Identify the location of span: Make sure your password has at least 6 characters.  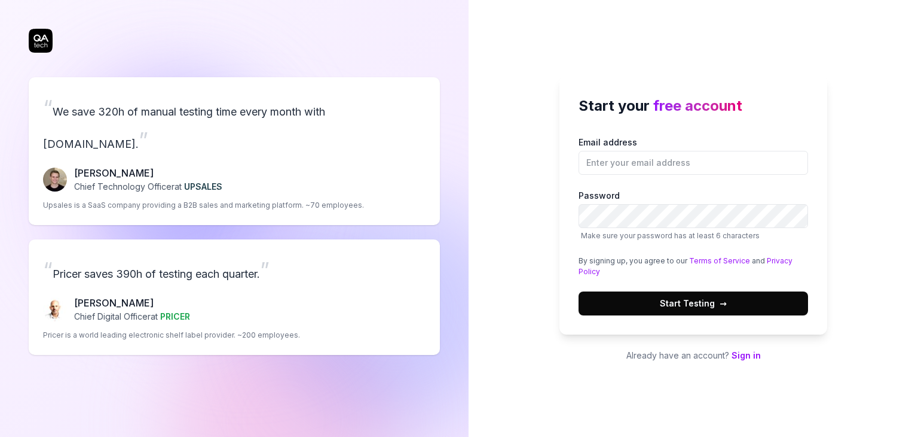
(670, 235).